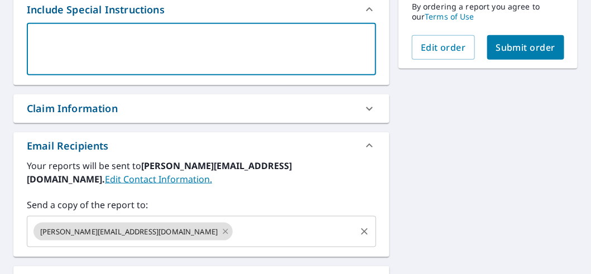 The width and height of the screenshot is (591, 274). I want to click on span: Submit order, so click(526, 47).